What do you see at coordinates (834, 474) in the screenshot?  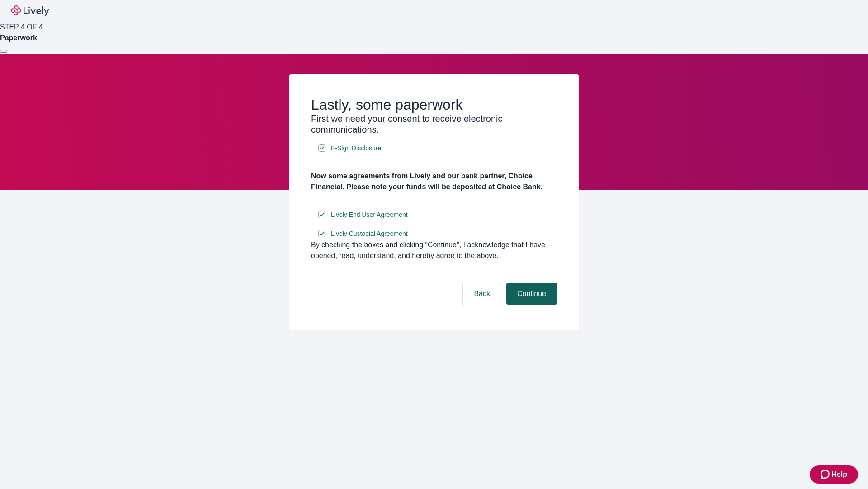 I see `button: Zendesk support iconHelp` at bounding box center [834, 474].